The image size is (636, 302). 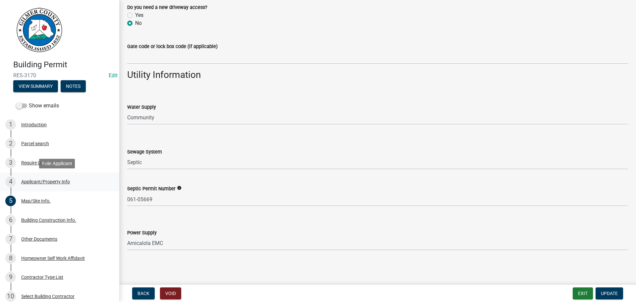 What do you see at coordinates (11, 239) in the screenshot?
I see `div: 7` at bounding box center [11, 239].